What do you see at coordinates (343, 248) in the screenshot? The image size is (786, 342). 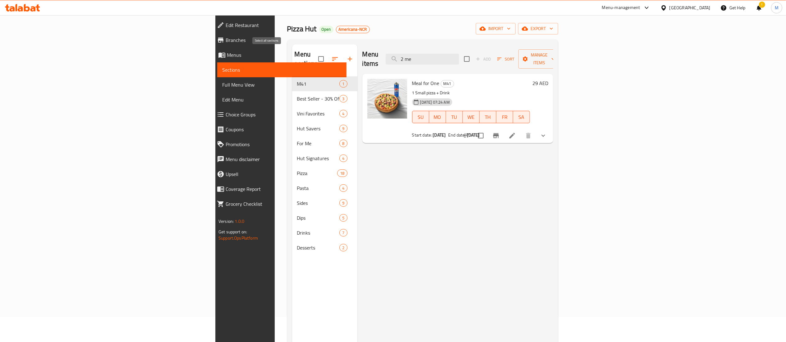 I see `span: 2` at bounding box center [343, 248].